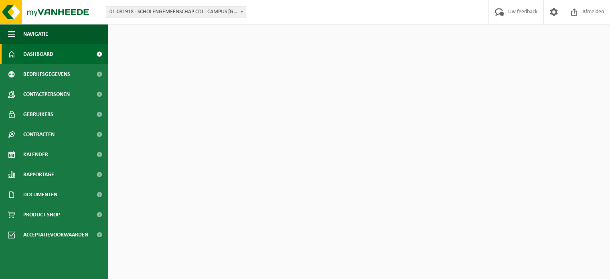 Image resolution: width=610 pixels, height=279 pixels. Describe the element at coordinates (38, 114) in the screenshot. I see `span: Gebruikers` at that location.